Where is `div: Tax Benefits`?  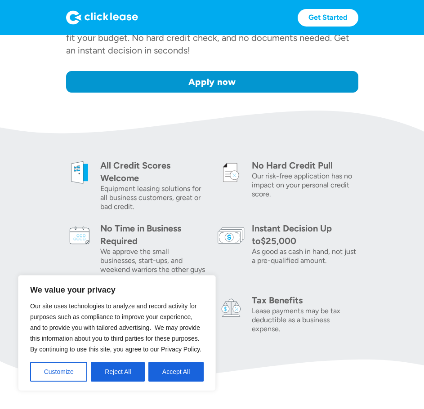 div: Tax Benefits is located at coordinates (305, 300).